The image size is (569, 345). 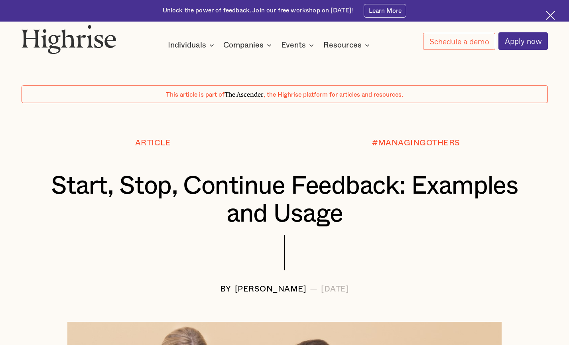 What do you see at coordinates (551, 15) in the screenshot?
I see `img: Cross icon` at bounding box center [551, 15].